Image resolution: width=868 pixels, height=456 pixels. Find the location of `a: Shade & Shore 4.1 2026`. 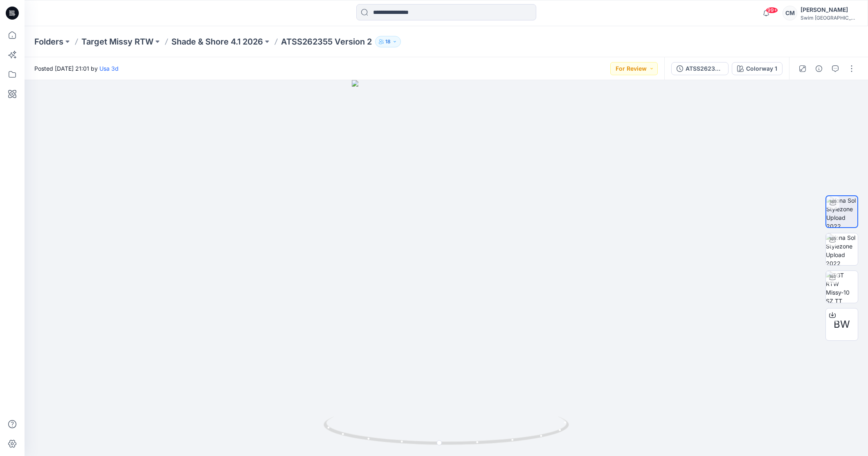

a: Shade & Shore 4.1 2026 is located at coordinates (217, 42).